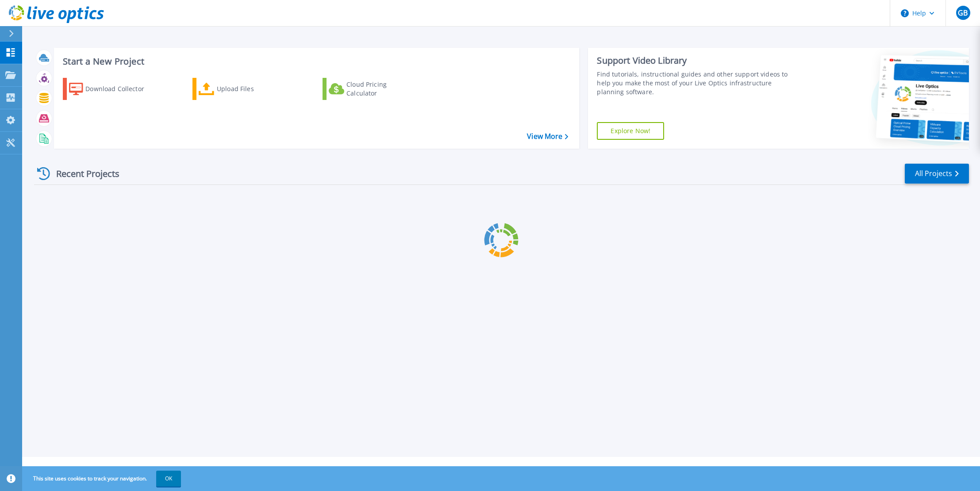 The image size is (980, 491). What do you see at coordinates (372, 89) in the screenshot?
I see `a: Cloud Pricing Calculator` at bounding box center [372, 89].